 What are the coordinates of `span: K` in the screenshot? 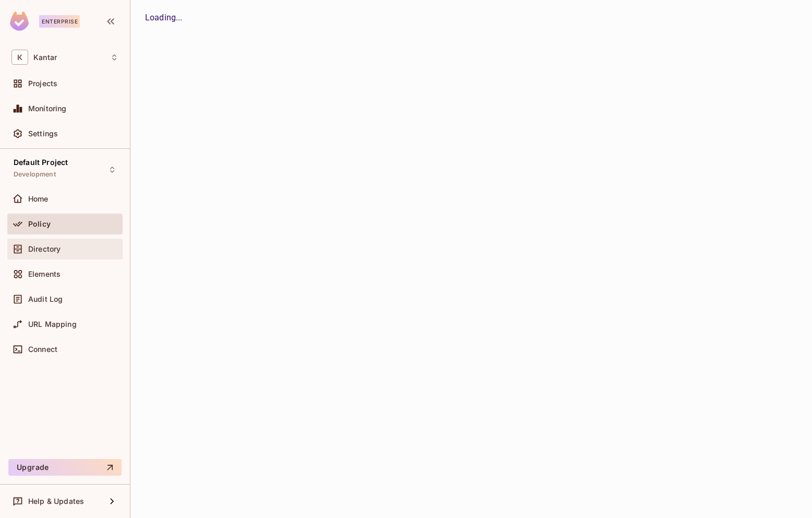 It's located at (20, 57).